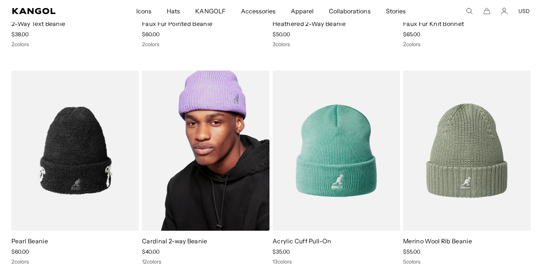  What do you see at coordinates (412, 34) in the screenshot?
I see `span: $65.00` at bounding box center [412, 34].